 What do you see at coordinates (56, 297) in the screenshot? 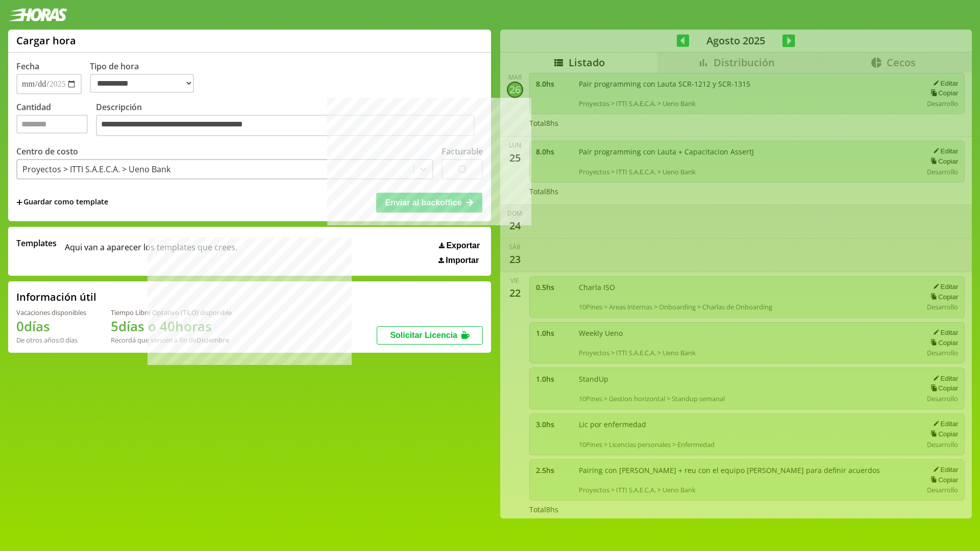
I see `h2: Información útil` at bounding box center [56, 297].